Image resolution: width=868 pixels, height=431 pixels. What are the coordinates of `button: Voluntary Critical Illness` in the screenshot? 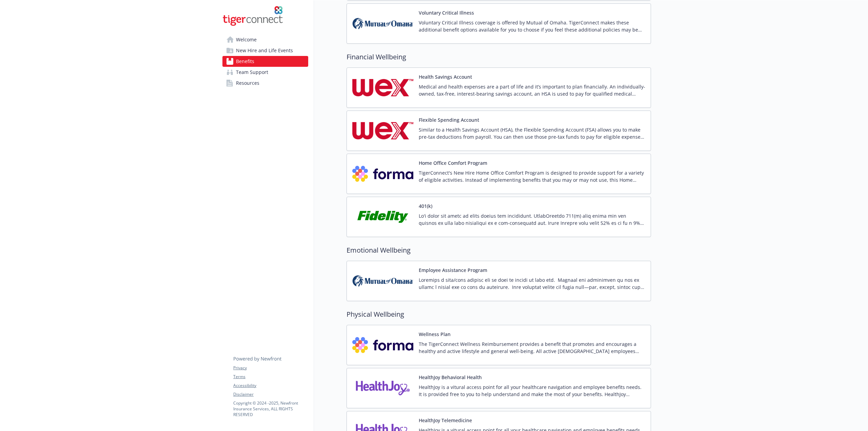 It's located at (446, 12).